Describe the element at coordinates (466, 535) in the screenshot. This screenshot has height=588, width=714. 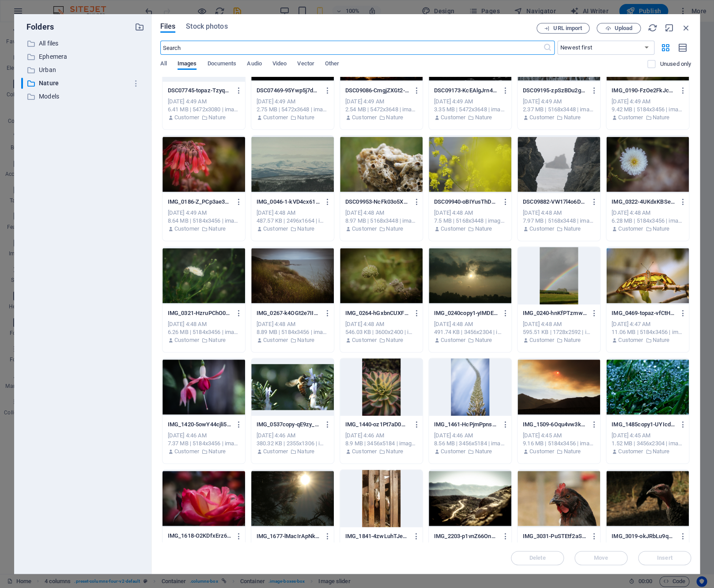
I see `p: IMG_2203-p1vnZ66OnQJZOuB-3KUDnw.JPG` at that location.